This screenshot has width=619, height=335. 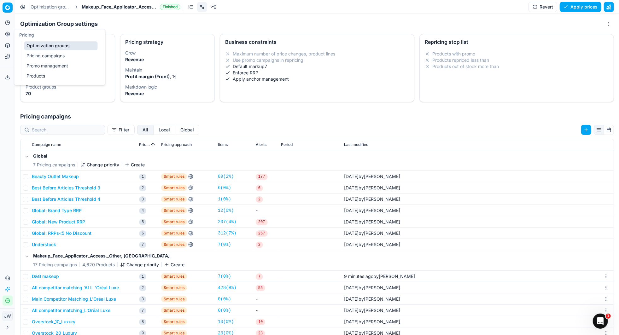 What do you see at coordinates (145, 130) in the screenshot?
I see `button: all` at bounding box center [145, 130].